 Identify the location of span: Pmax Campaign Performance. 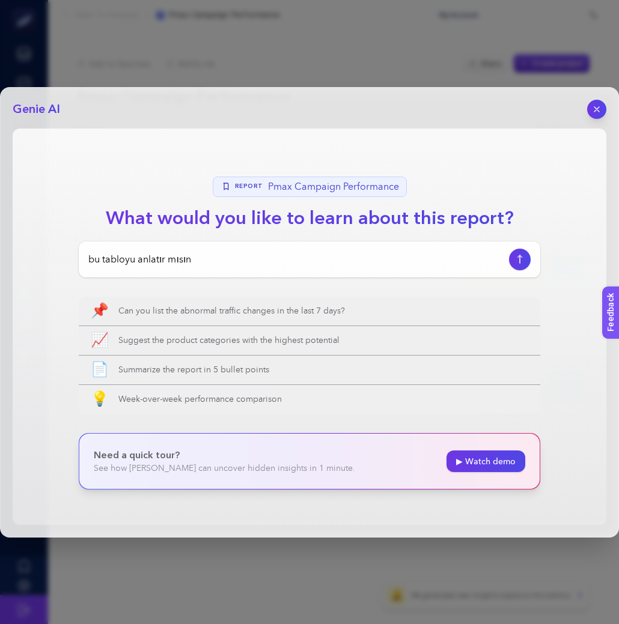
(333, 187).